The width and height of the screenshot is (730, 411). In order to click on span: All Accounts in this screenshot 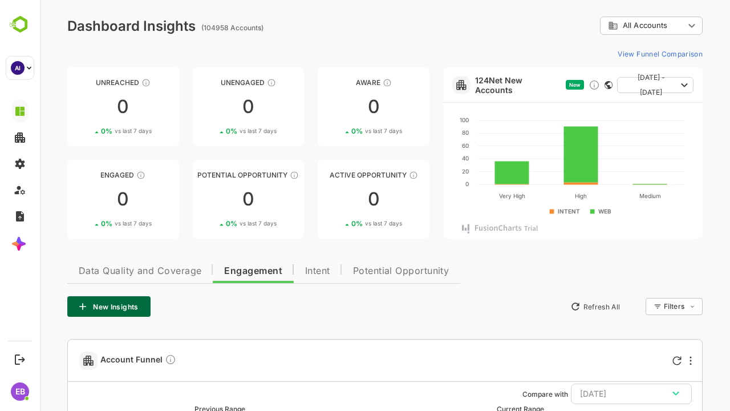, I will do `click(605, 25)`.